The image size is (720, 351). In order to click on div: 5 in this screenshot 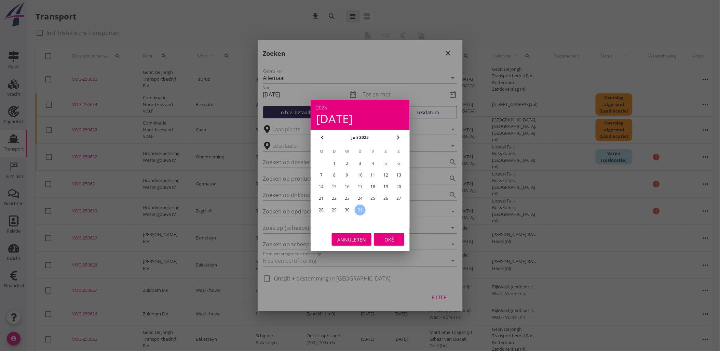, I will do `click(386, 163)`.